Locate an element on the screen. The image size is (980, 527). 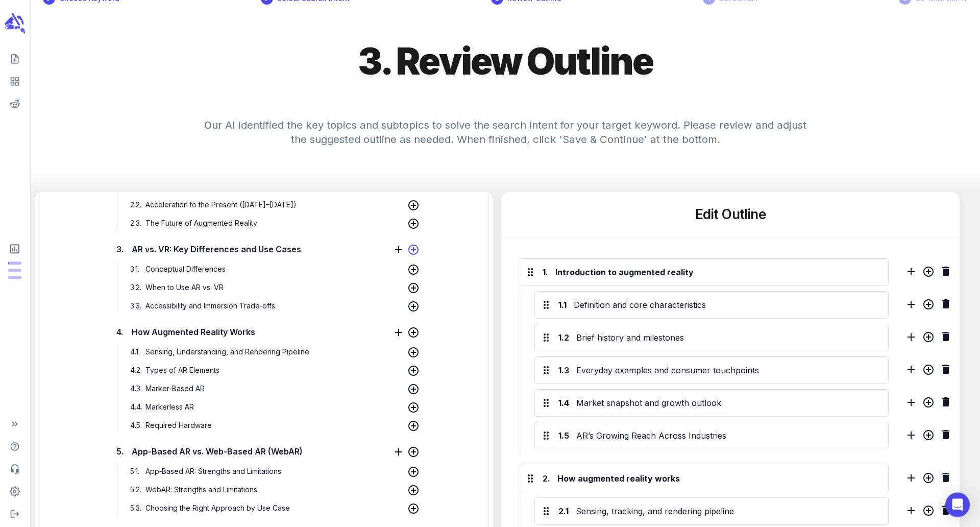
div: 1.5 is located at coordinates (564, 436).